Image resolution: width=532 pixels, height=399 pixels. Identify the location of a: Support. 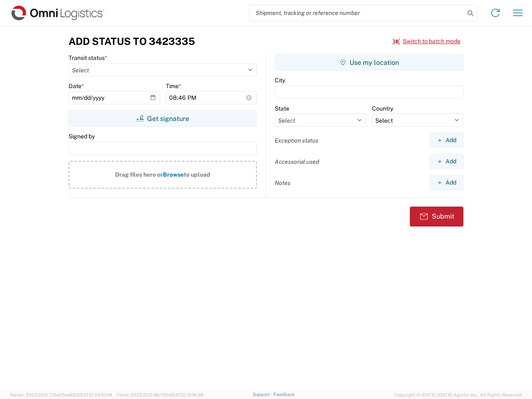
(263, 394).